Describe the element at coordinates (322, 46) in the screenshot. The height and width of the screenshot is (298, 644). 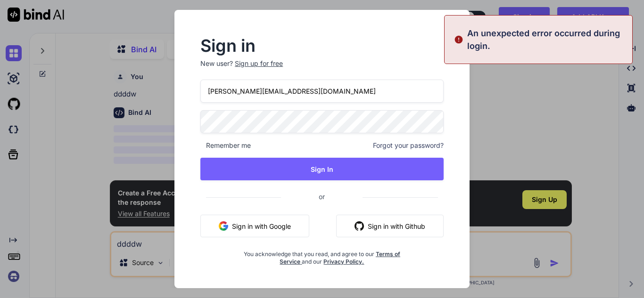
I see `h2: Sign in` at that location.